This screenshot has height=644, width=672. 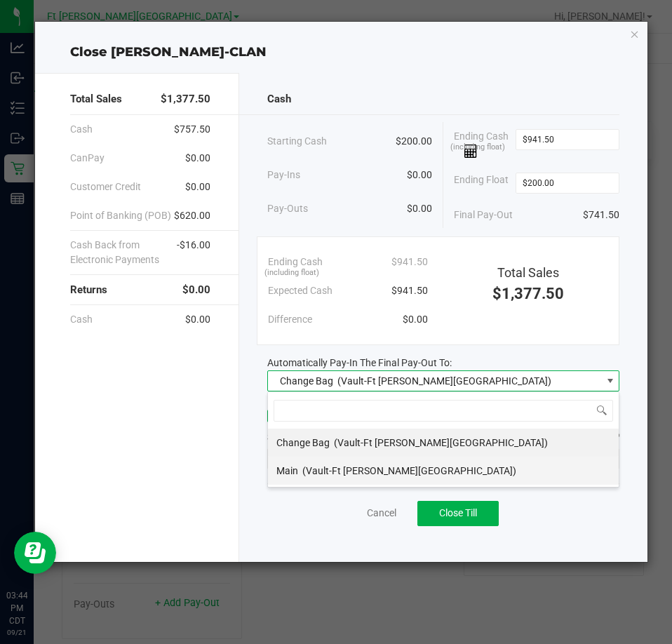 What do you see at coordinates (382, 513) in the screenshot?
I see `a: Cancel` at bounding box center [382, 513].